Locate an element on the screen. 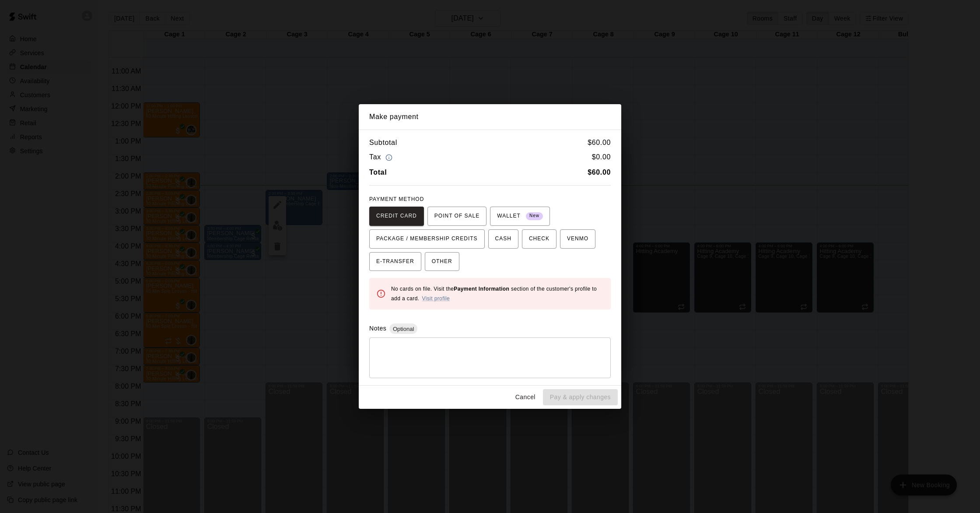 This screenshot has width=980, height=513. span: CASH is located at coordinates (503, 239).